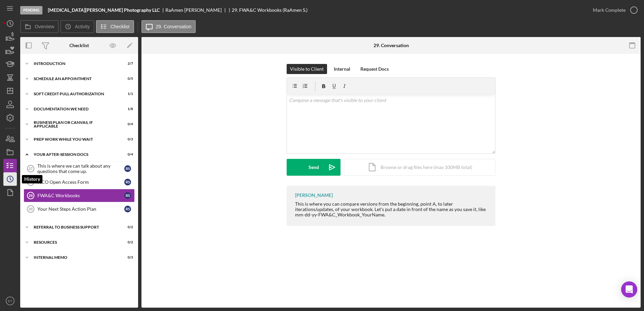 Image resolution: width=644 pixels, height=311 pixels. Describe the element at coordinates (127, 78) in the screenshot. I see `div: 0 / 5` at that location.